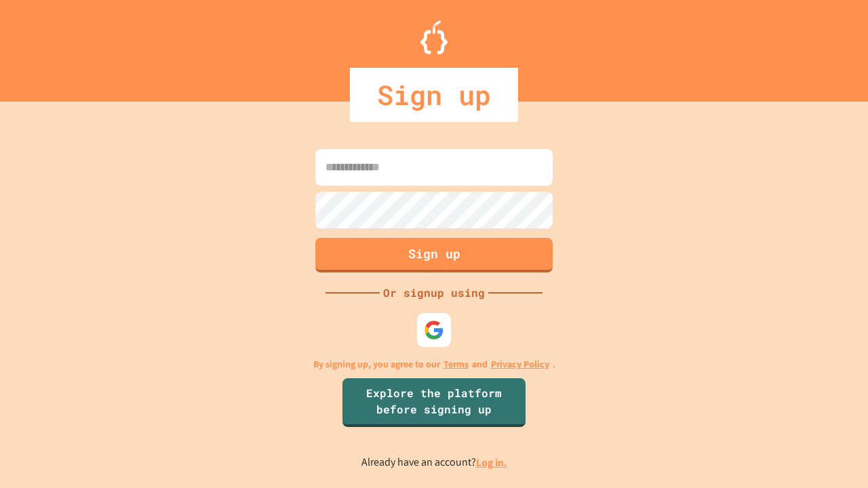 The image size is (868, 488). Describe the element at coordinates (434, 255) in the screenshot. I see `button: Sign up` at that location.